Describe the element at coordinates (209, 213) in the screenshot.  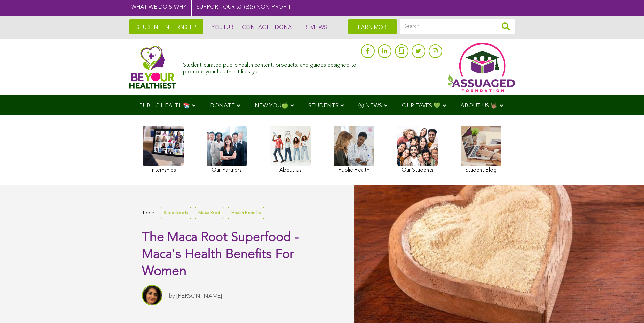
I see `a: Maca Root` at that location.